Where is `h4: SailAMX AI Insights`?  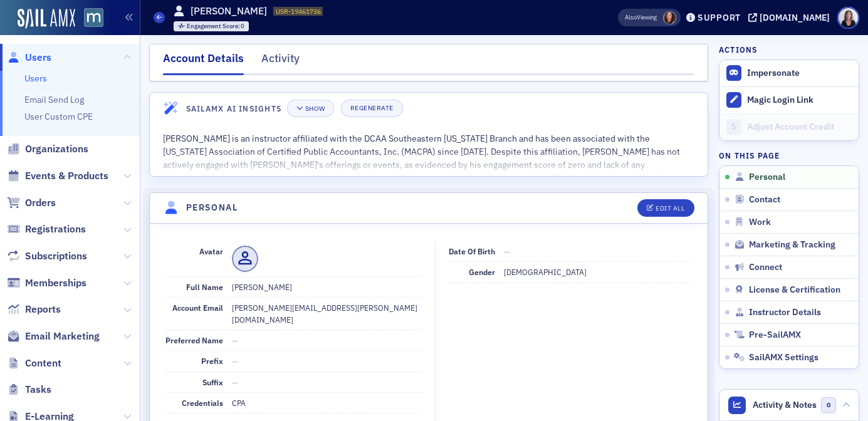 h4: SailAMX AI Insights is located at coordinates (234, 108).